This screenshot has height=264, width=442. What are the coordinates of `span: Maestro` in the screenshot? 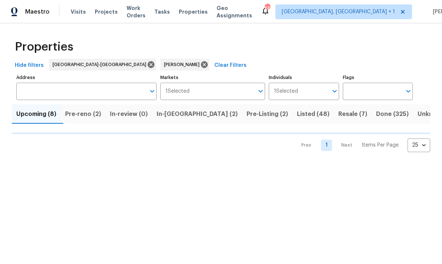 It's located at (37, 12).